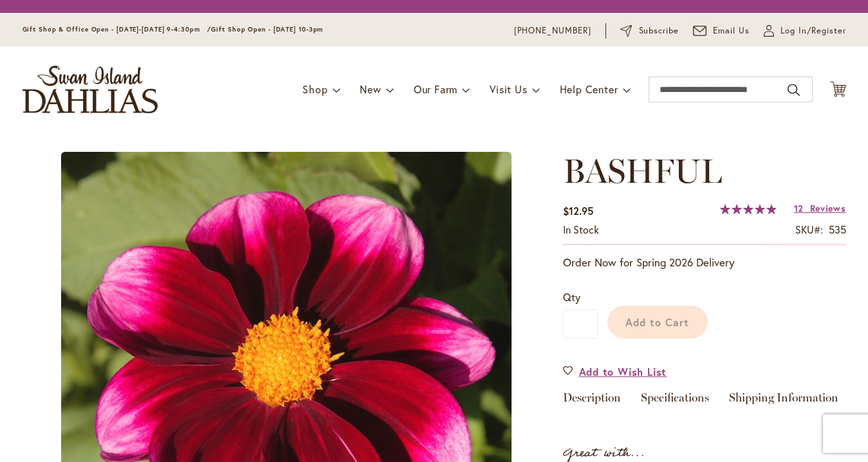  Describe the element at coordinates (658, 31) in the screenshot. I see `span: Subscribe` at that location.